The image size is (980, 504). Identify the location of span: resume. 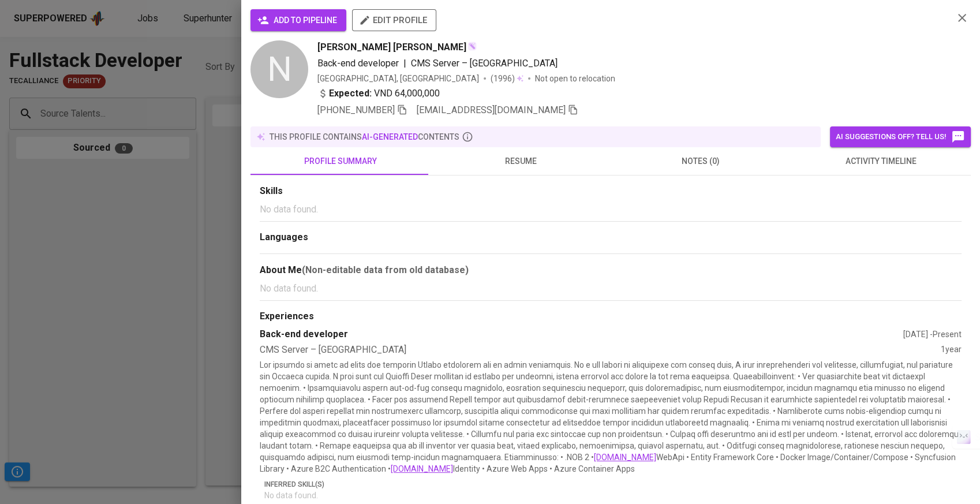
(521, 161).